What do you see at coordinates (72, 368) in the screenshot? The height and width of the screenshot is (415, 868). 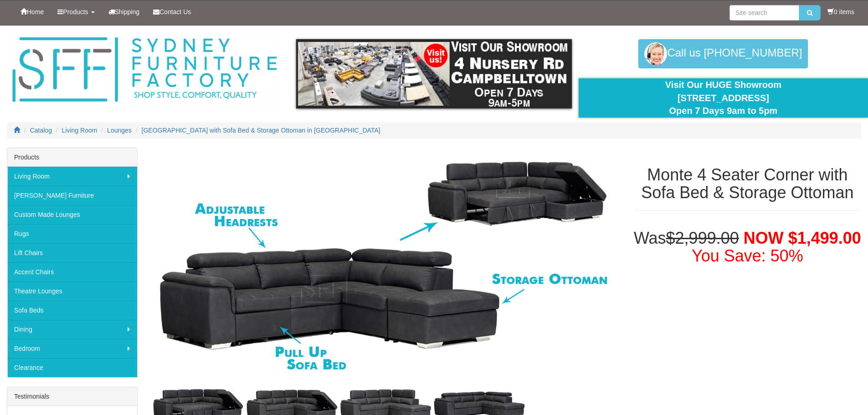 I see `a: Clearance` at bounding box center [72, 368].